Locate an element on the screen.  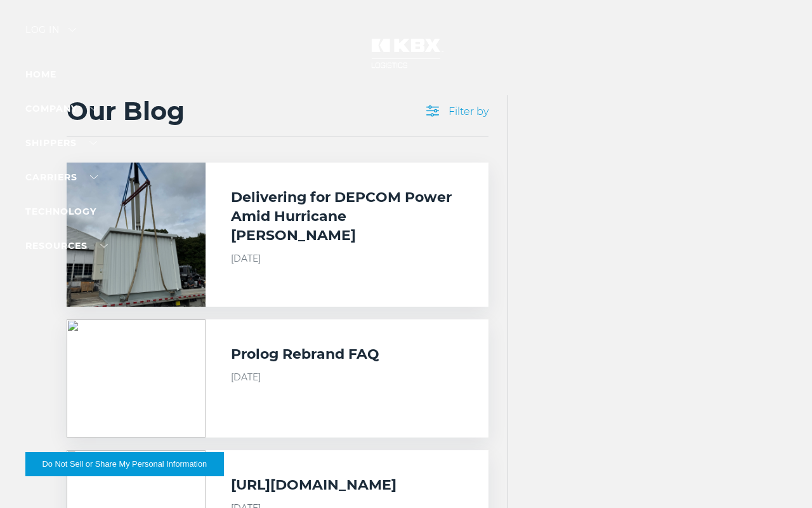
img: kbx logo is located at coordinates (406, 53).